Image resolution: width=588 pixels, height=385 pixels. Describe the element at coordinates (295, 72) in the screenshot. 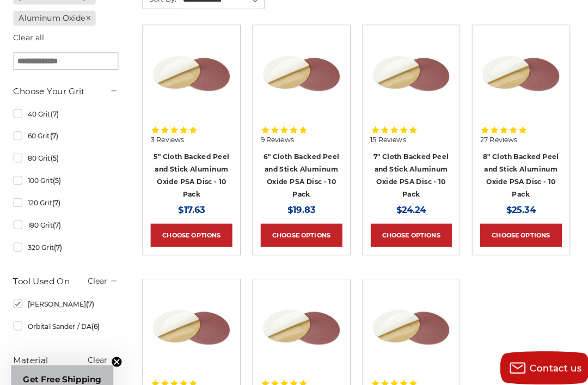

I see `img: 6 inch Aluminum Oxide PSA Sanding Disc with Cloth Backing` at that location.